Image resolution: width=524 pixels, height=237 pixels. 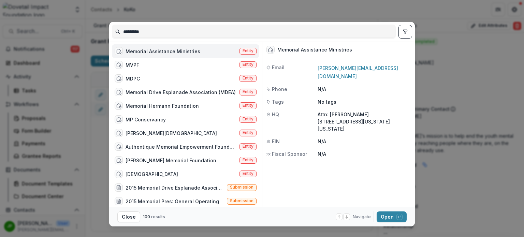 What do you see at coordinates (146, 217) in the screenshot?
I see `span: 100` at bounding box center [146, 217].